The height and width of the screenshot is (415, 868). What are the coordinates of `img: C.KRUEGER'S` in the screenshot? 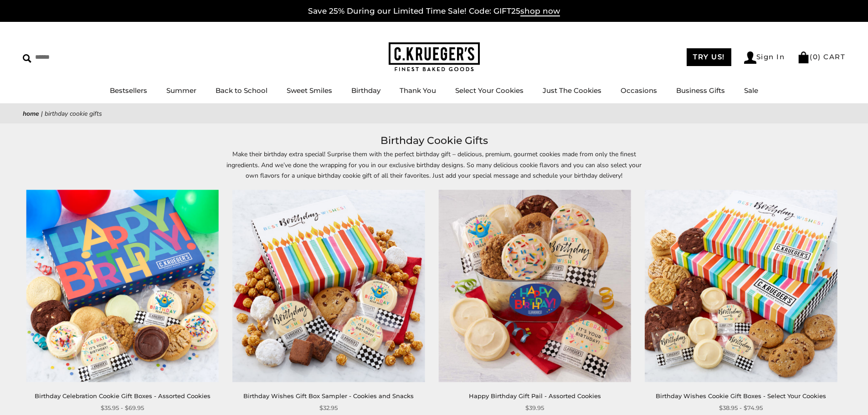 It's located at (434, 57).